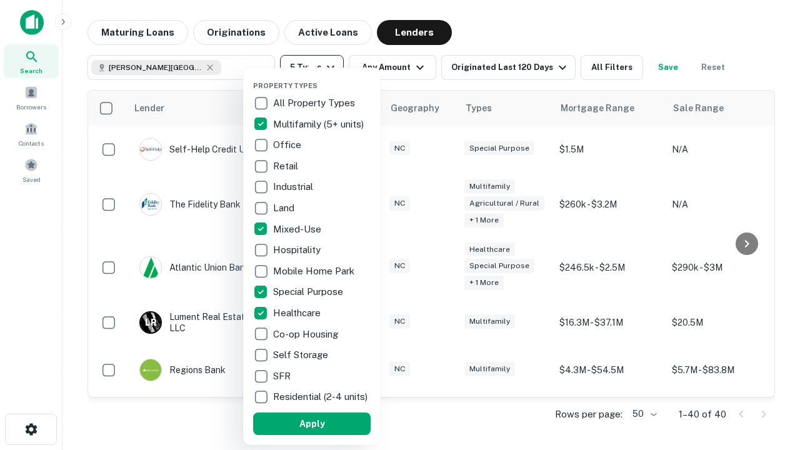  What do you see at coordinates (285, 208) in the screenshot?
I see `p: Land` at bounding box center [285, 208].